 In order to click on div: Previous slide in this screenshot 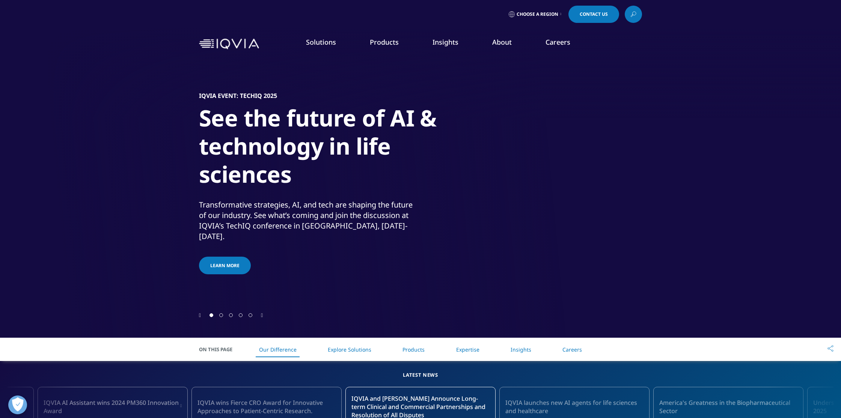, I will do `click(200, 315)`.